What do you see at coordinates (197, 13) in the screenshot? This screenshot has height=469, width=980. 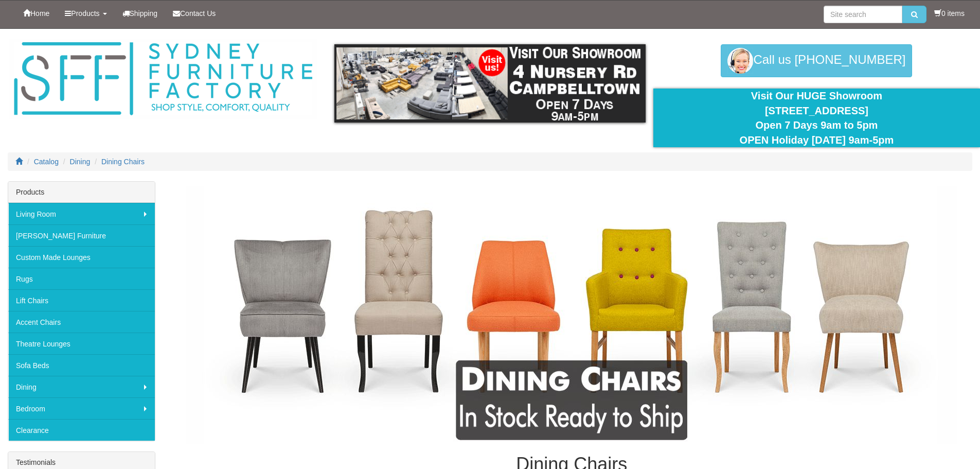 I see `span: Contact Us` at bounding box center [197, 13].